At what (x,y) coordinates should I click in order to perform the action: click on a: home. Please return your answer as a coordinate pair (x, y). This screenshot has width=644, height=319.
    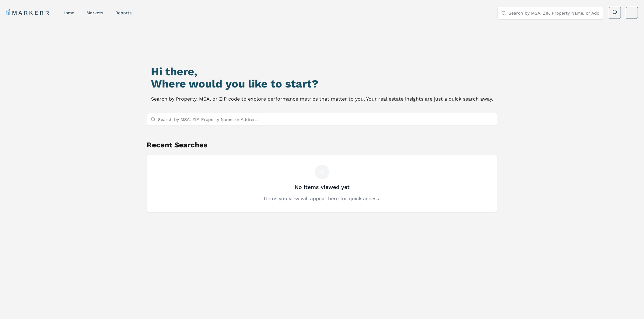
    Looking at the image, I should click on (68, 13).